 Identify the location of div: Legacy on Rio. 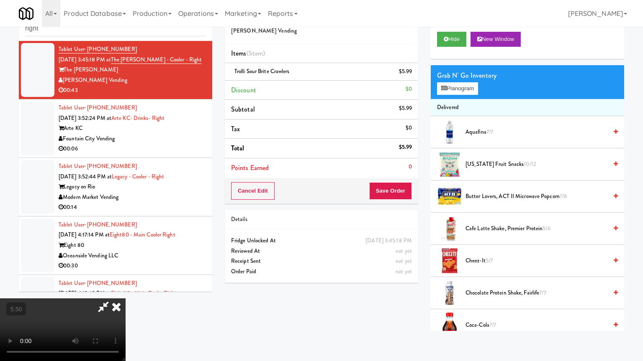
(132, 187).